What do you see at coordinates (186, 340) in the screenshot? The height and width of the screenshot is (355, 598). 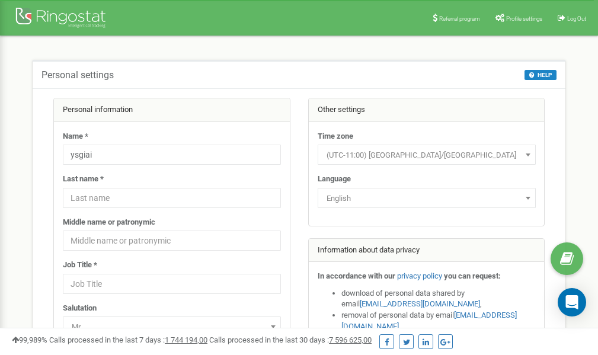 I see `u: 1 744 194,00` at bounding box center [186, 340].